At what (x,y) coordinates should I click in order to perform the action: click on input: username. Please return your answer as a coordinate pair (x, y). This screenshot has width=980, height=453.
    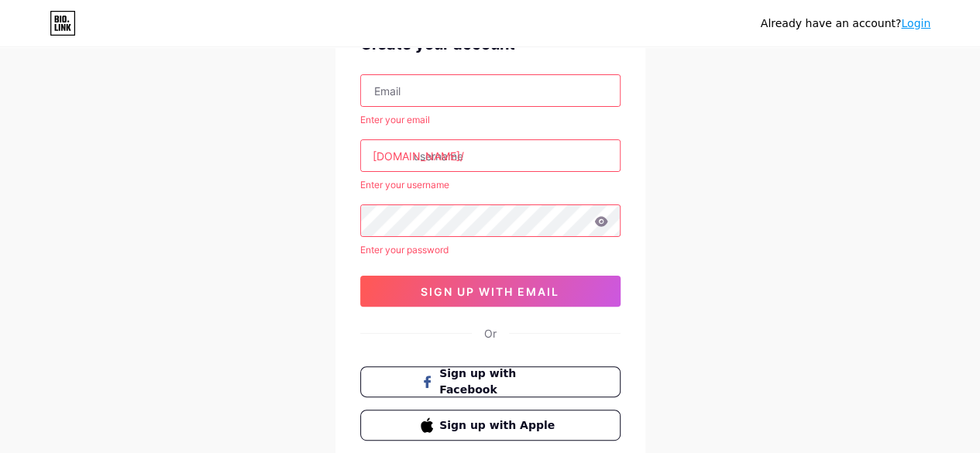
    Looking at the image, I should click on (491, 156).